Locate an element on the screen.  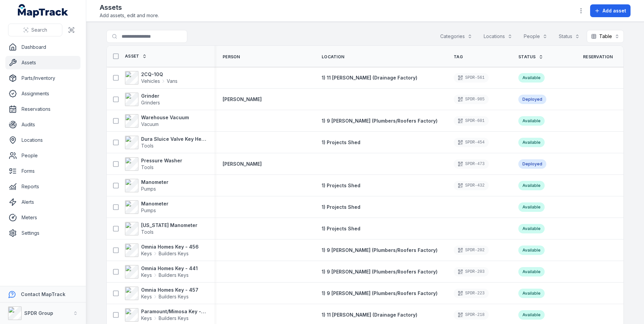
strong: Grinder is located at coordinates (151, 96).